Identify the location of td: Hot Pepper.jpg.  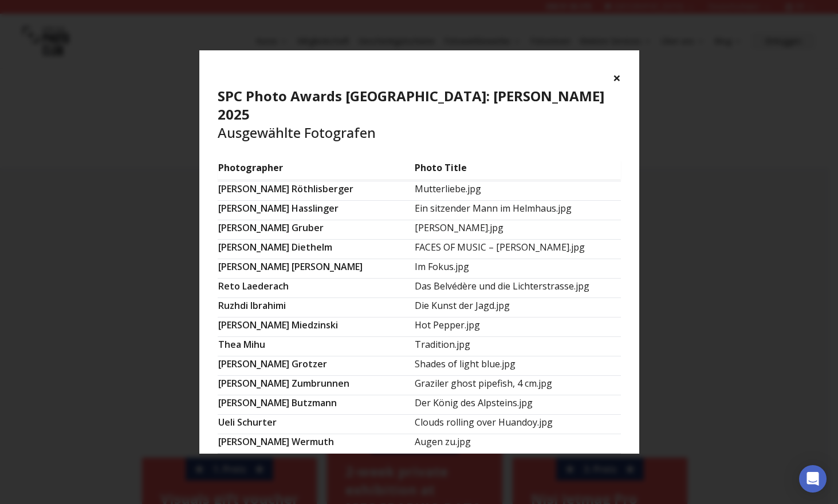
(517, 328).